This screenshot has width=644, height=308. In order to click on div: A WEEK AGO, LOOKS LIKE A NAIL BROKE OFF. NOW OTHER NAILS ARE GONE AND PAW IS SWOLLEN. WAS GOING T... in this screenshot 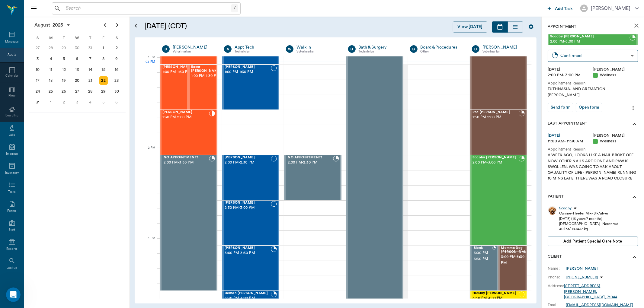, I will do `click(592, 167)`.